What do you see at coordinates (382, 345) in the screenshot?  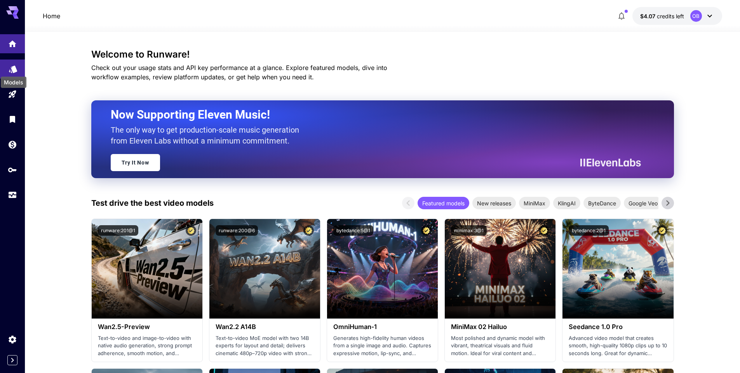 I see `p: Generates high-fidelity human videos from a single image and audio. Captures expressive motion, l...` at bounding box center [382, 345].